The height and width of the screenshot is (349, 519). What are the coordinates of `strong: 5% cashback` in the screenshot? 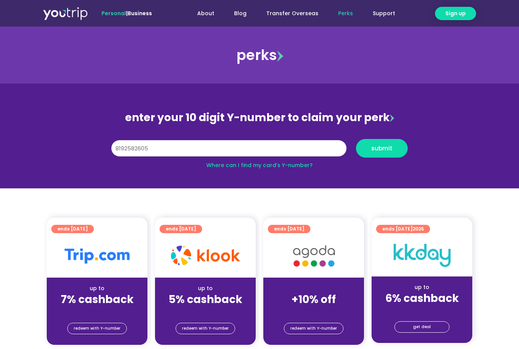 It's located at (206, 300).